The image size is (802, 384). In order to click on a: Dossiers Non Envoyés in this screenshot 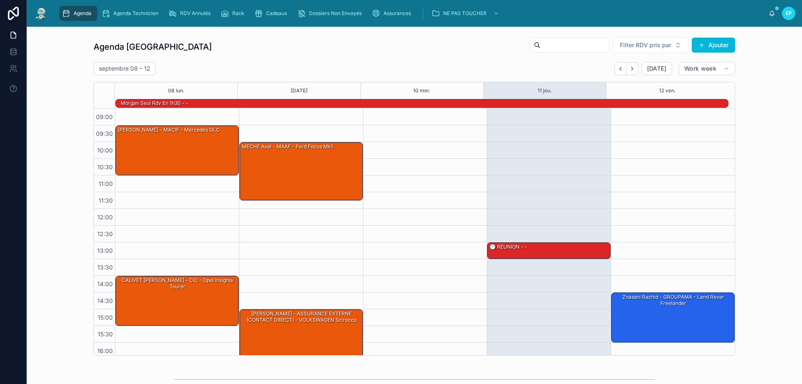, I will do `click(331, 13)`.